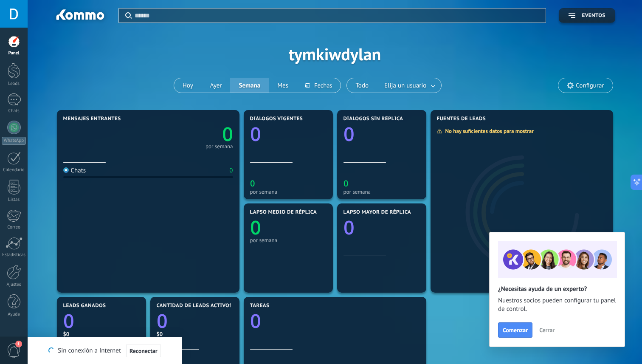 The width and height of the screenshot is (642, 364). Describe the element at coordinates (284, 212) in the screenshot. I see `span: Lapso medio de réplica` at that location.